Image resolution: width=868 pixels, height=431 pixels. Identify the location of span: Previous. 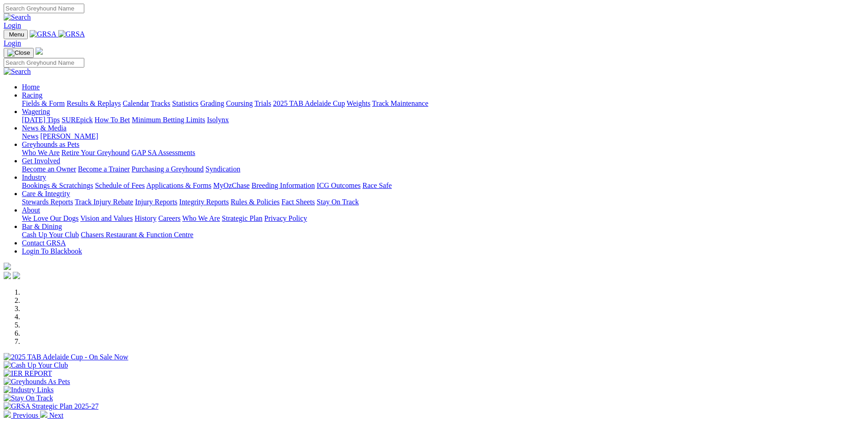
(25, 415).